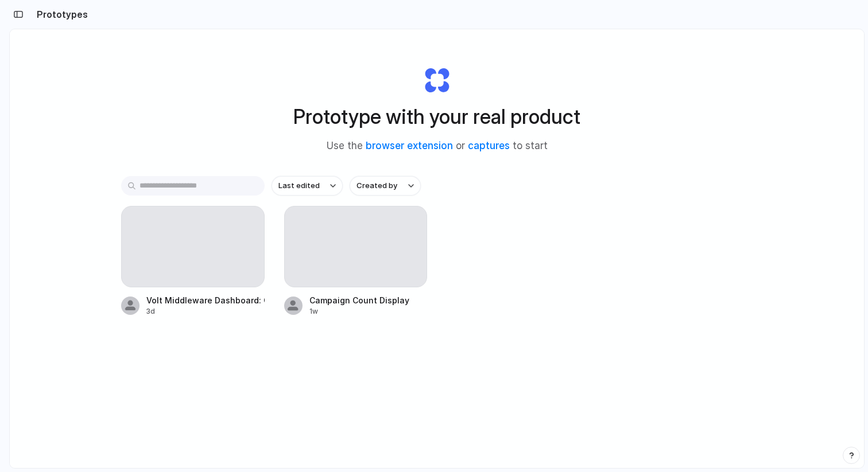 The height and width of the screenshot is (472, 868). I want to click on h2: Prototypes, so click(59, 14).